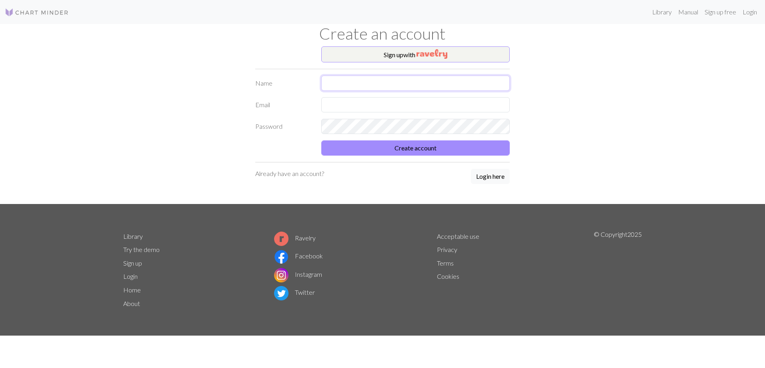 This screenshot has height=368, width=765. What do you see at coordinates (445, 263) in the screenshot?
I see `a: Terms` at bounding box center [445, 263].